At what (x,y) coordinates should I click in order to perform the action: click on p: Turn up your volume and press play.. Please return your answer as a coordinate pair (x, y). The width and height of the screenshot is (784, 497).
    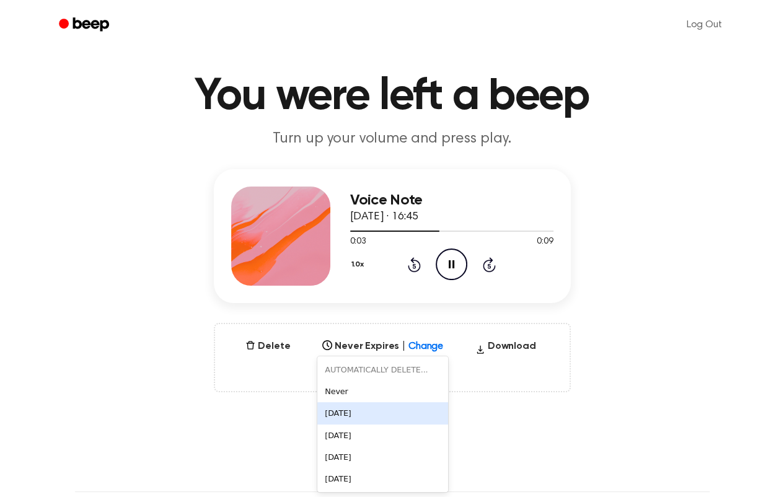
    Looking at the image, I should click on (392, 139).